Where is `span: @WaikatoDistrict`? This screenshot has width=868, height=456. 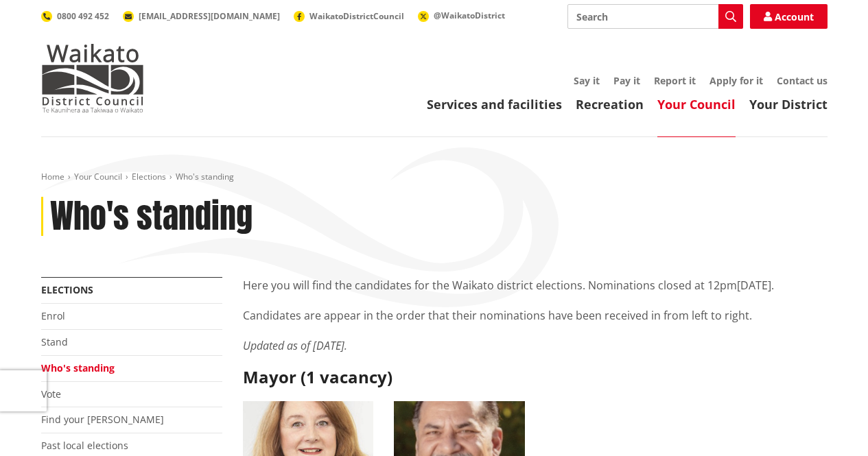 span: @WaikatoDistrict is located at coordinates (470, 15).